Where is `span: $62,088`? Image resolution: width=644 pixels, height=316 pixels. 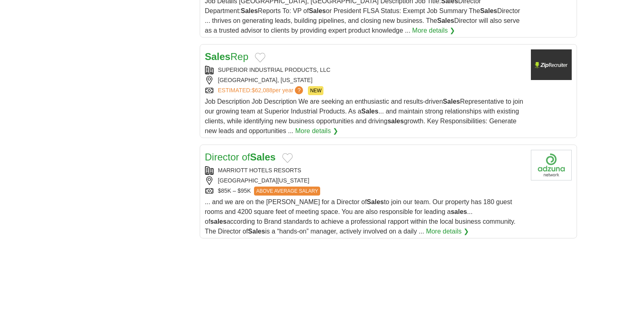 span: $62,088 is located at coordinates (262, 90).